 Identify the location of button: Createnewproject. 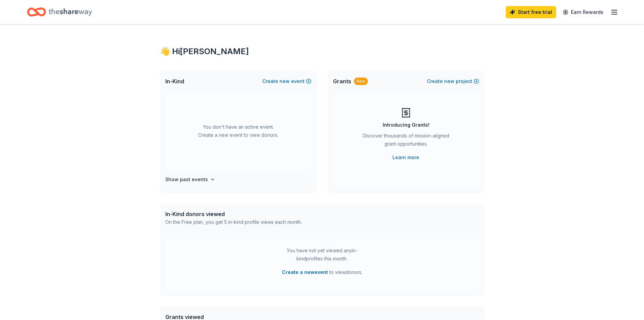
(453, 82).